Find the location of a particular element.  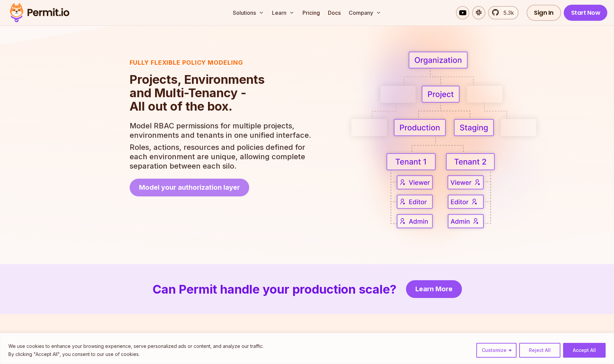

button: Learn is located at coordinates (283, 13).